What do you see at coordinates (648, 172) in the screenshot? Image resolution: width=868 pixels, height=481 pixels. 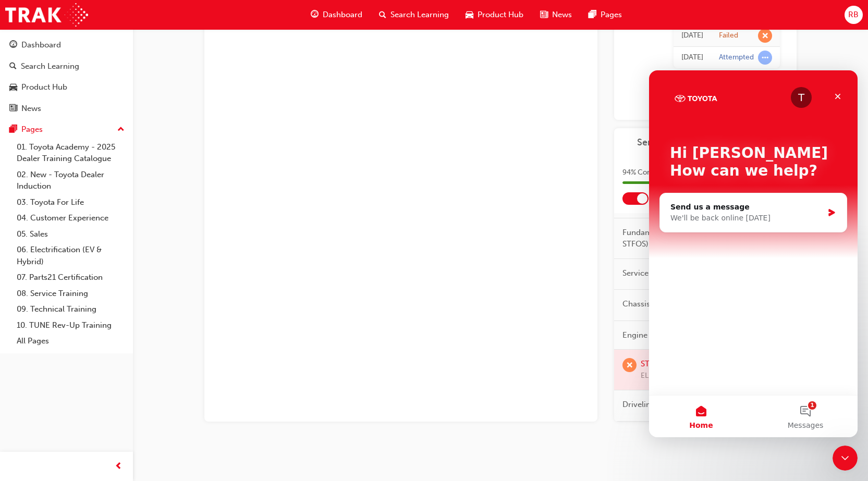 I see `span: 94 % Completed` at bounding box center [648, 172].